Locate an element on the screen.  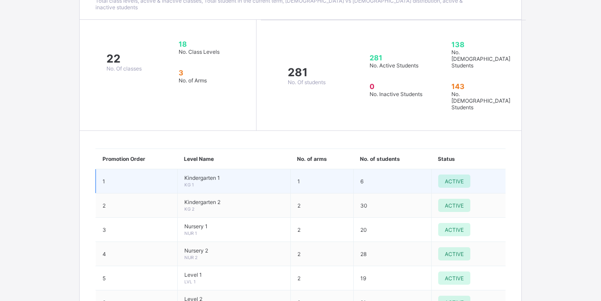
th: Promotion Order is located at coordinates (137, 159).